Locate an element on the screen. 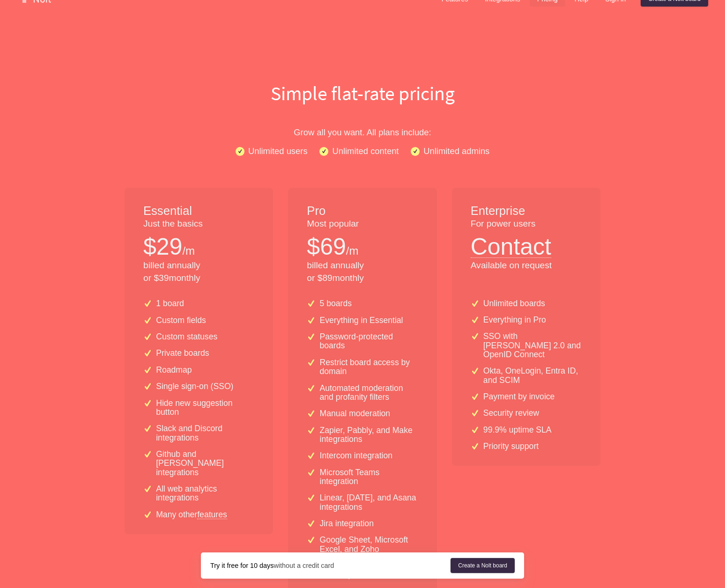  p: Unlimited users is located at coordinates (277, 151).